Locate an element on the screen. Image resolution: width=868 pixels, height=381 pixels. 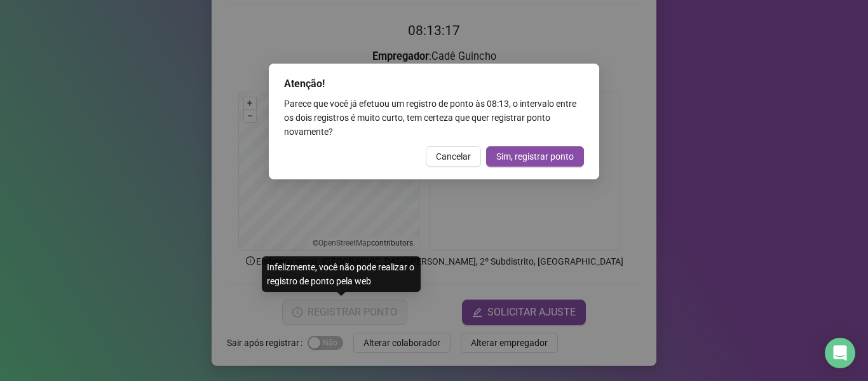
button: Cancelar is located at coordinates (453, 157).